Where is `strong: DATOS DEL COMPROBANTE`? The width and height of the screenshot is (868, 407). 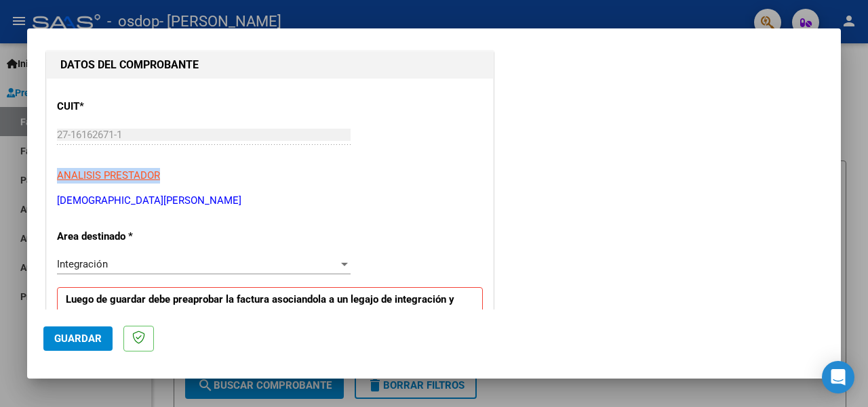
strong: DATOS DEL COMPROBANTE is located at coordinates (130, 64).